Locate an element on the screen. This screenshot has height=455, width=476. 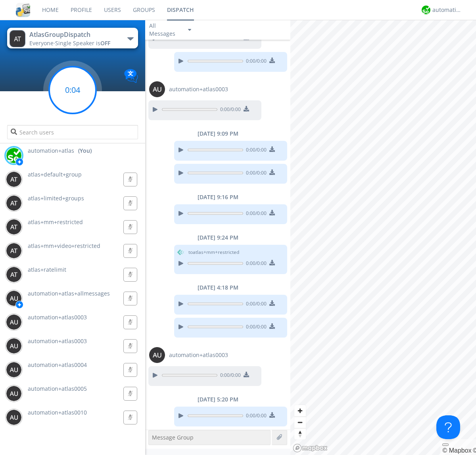
span: atlas+default+group is located at coordinates (55, 174).